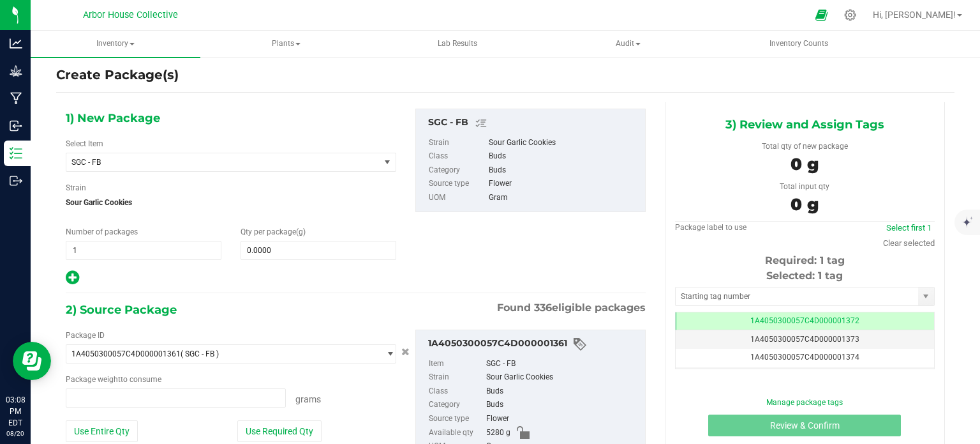  I want to click on inline-svg: Inventory, so click(16, 153).